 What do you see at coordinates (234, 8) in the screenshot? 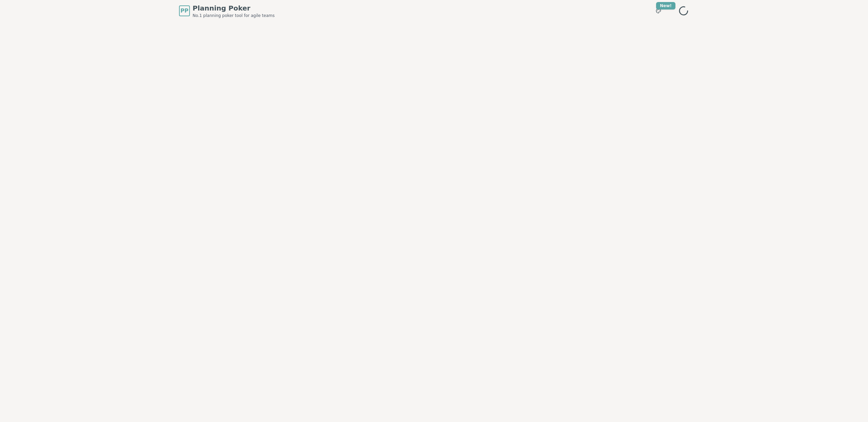
I see `span: Planning Poker` at bounding box center [234, 8].